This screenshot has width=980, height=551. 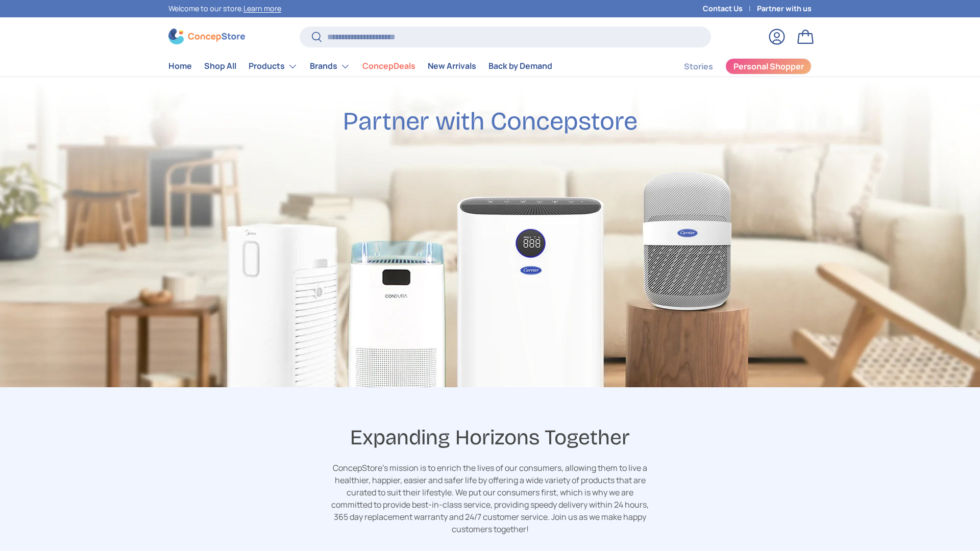 I want to click on a: Partner with us, so click(x=785, y=9).